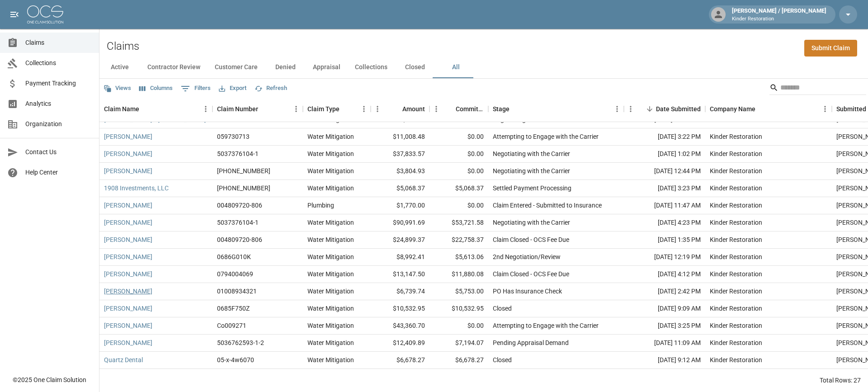  What do you see at coordinates (400, 257) in the screenshot?
I see `div: $8,992.41` at bounding box center [400, 257].